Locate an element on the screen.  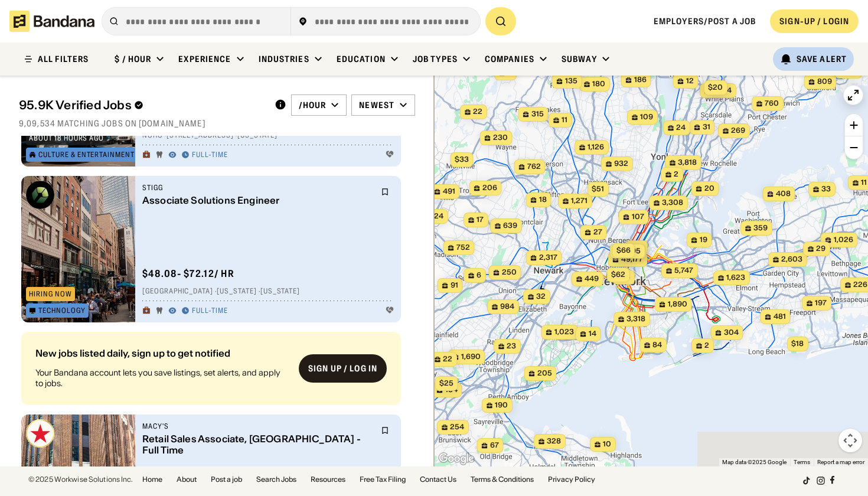
span: 2,317 is located at coordinates (547, 257).